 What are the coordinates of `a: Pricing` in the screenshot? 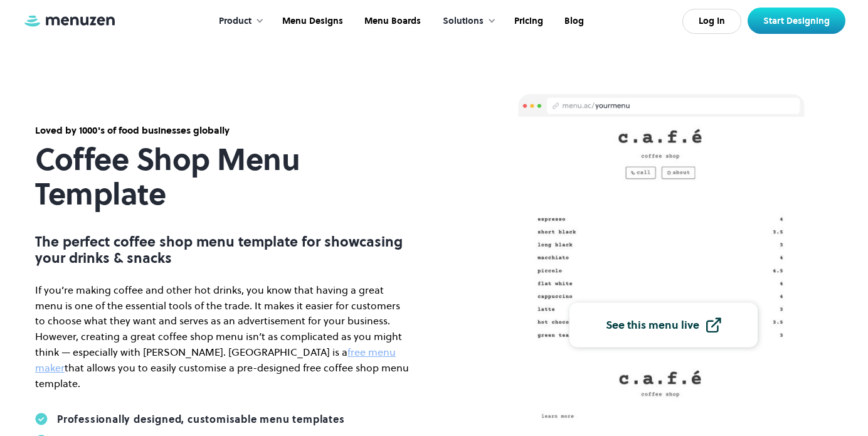 It's located at (527, 21).